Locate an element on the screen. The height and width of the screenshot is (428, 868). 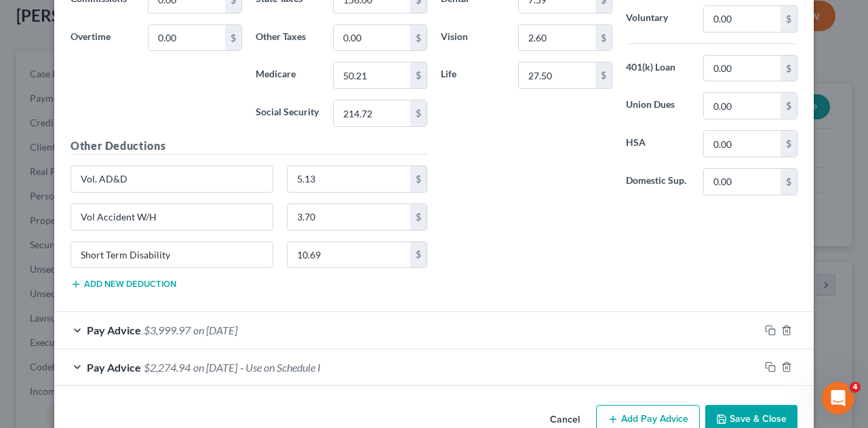
span: 4 is located at coordinates (856, 387).